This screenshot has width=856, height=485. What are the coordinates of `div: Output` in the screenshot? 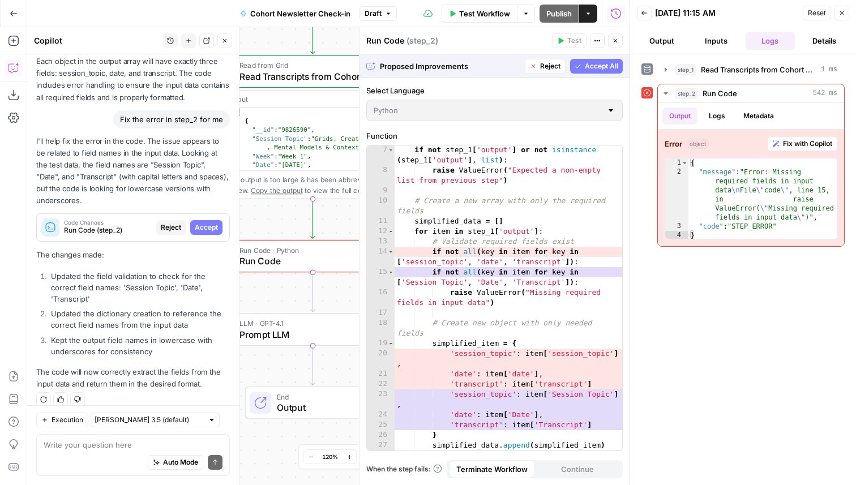 It's located at (303, 99).